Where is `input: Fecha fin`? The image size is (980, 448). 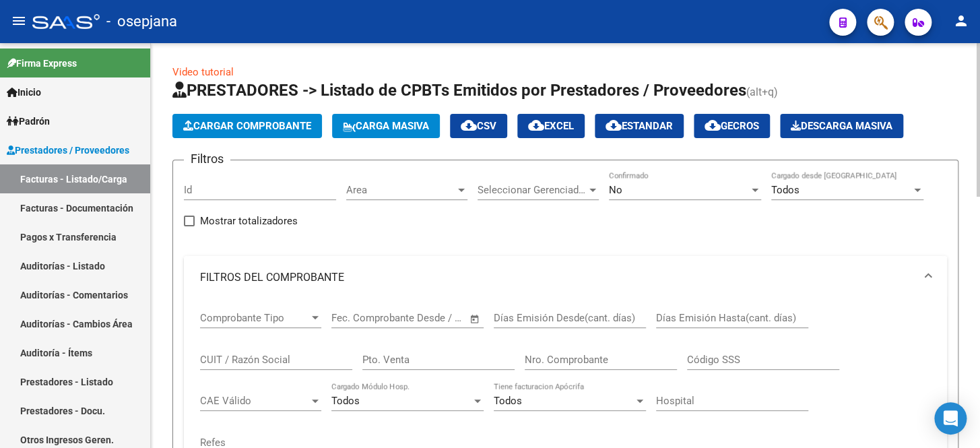 input: Fecha fin is located at coordinates (431, 318).